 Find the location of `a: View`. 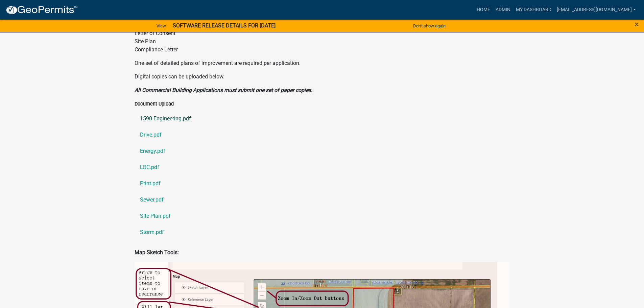

a: View is located at coordinates (161, 26).